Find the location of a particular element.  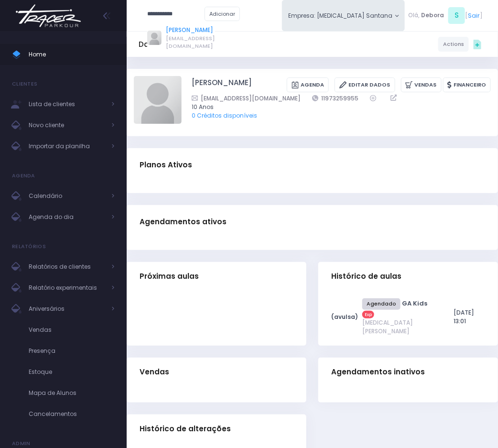

span: Histórico de alterações is located at coordinates (185, 429).